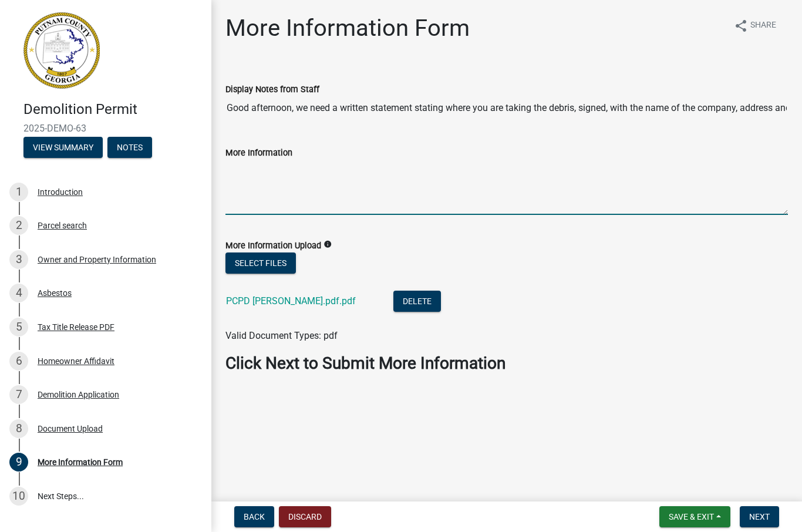  I want to click on button: View Summary, so click(63, 147).